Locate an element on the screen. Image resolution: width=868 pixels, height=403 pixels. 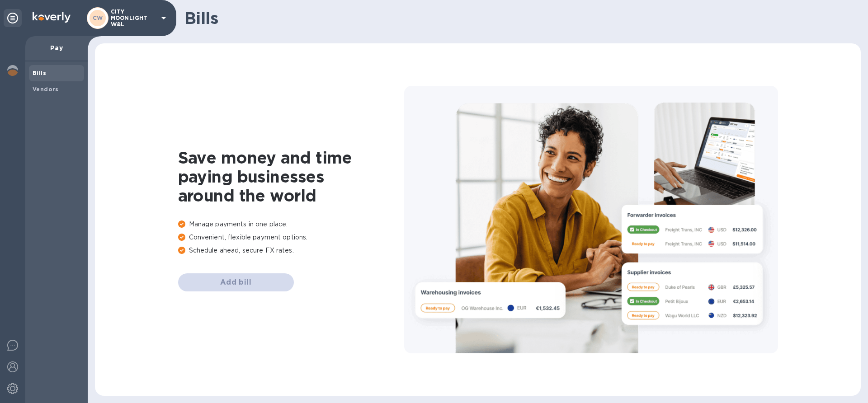
b: Bills is located at coordinates (39, 73).